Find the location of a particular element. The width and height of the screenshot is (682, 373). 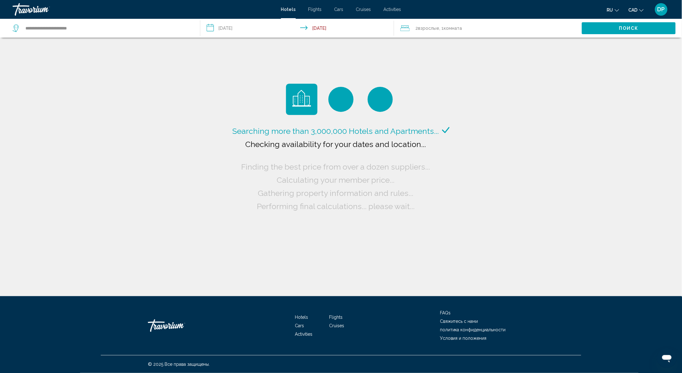

button: Поиск is located at coordinates (628, 28).